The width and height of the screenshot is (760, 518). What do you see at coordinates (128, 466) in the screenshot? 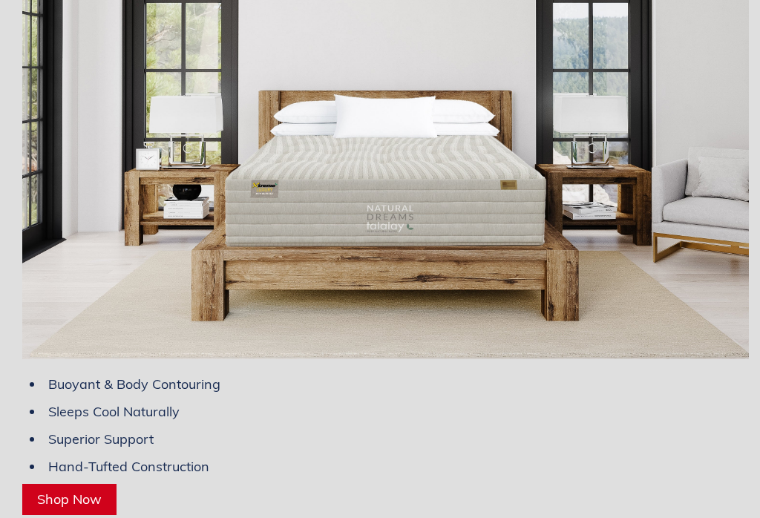
I see `span: Hand-Tufted Construction` at bounding box center [128, 466].